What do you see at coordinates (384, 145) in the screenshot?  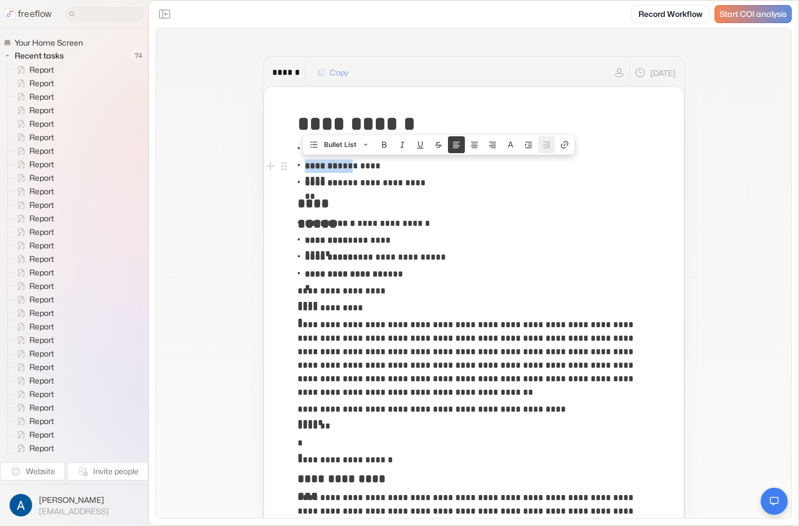 I see `button: Bold` at bounding box center [384, 145].